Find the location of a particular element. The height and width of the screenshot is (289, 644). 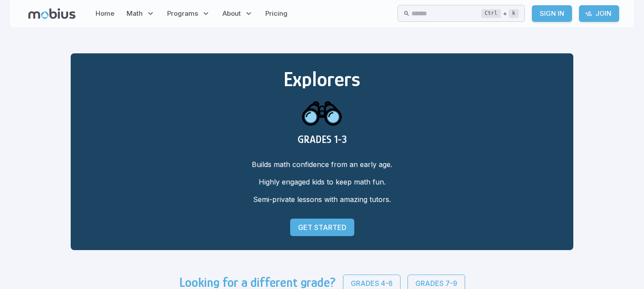

a: Join is located at coordinates (599, 14).